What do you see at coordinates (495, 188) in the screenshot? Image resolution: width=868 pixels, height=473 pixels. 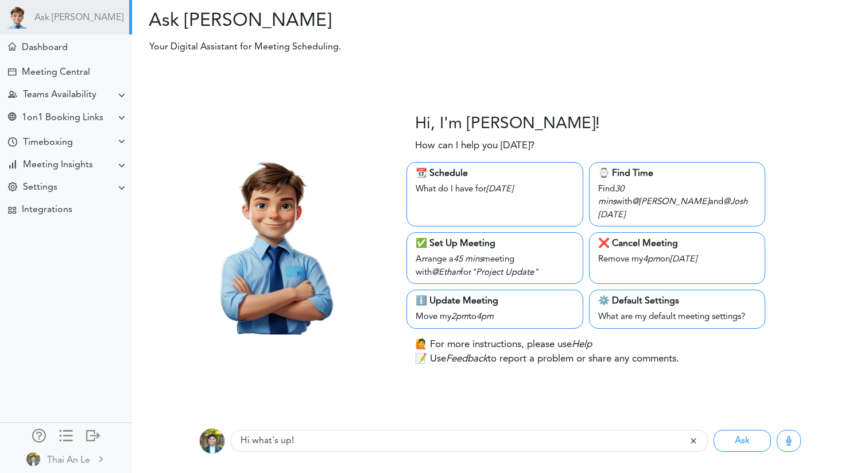 I see `div: What do I have for` at bounding box center [495, 188].